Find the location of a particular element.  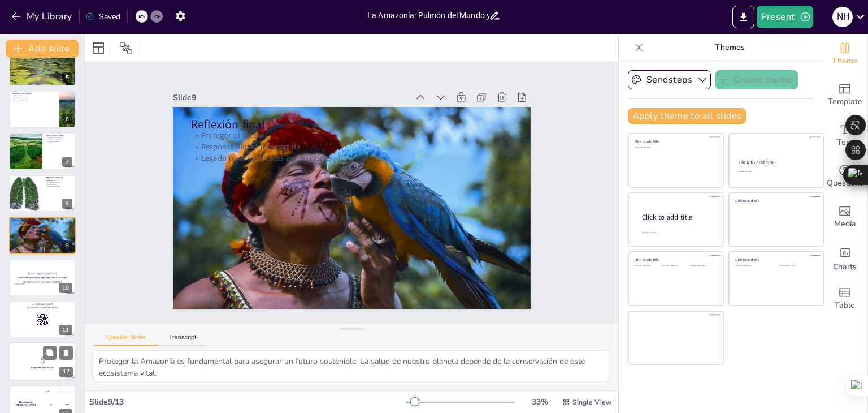

textarea: Proteger la Amazonía es fundamental para asegurar un futuro sostenible. La salud de nuestro plane... is located at coordinates (351, 366).